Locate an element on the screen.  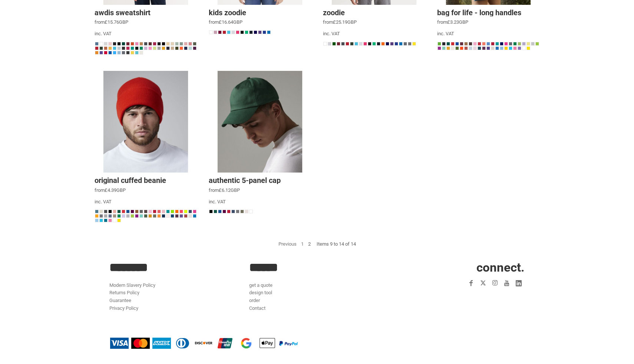
span: £4.39 is located at coordinates (115, 190).